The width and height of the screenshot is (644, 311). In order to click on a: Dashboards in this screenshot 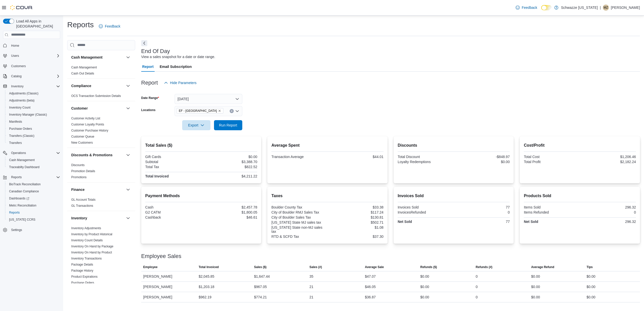, I will do `click(19, 199)`.